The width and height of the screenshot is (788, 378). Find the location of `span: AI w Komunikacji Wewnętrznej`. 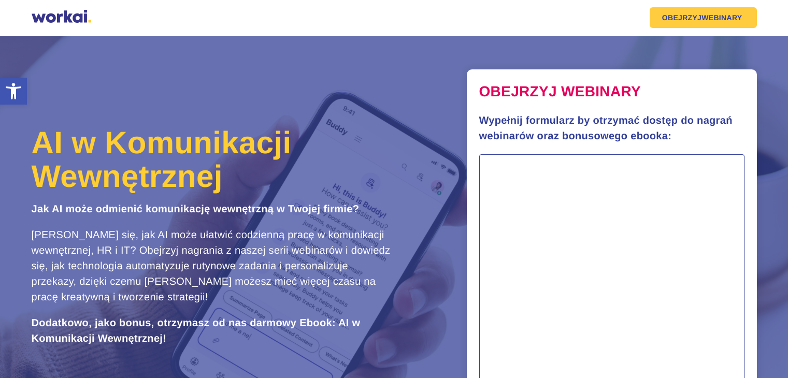

span: AI w Komunikacji Wewnętrznej is located at coordinates (162, 160).